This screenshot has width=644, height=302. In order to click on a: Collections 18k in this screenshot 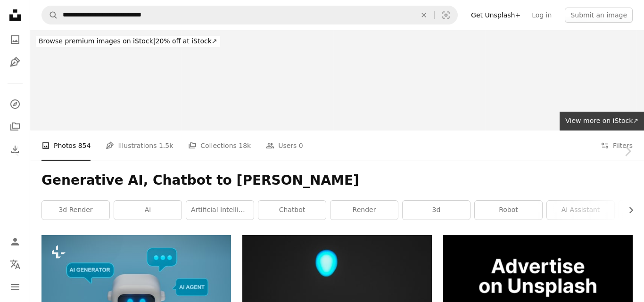, I will do `click(219, 145)`.